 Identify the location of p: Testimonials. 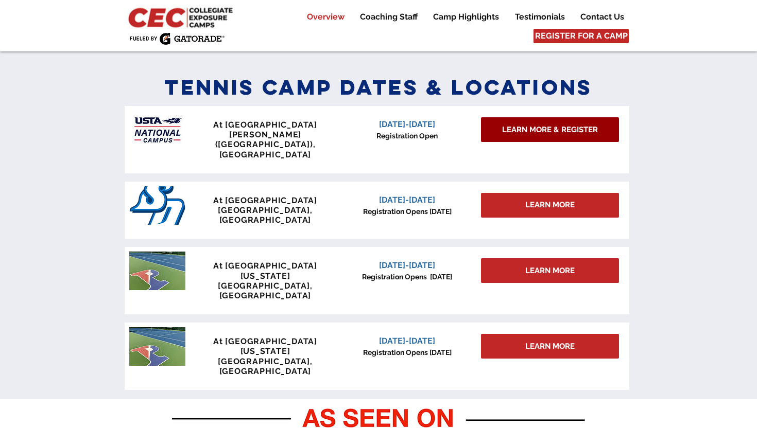
(540, 17).